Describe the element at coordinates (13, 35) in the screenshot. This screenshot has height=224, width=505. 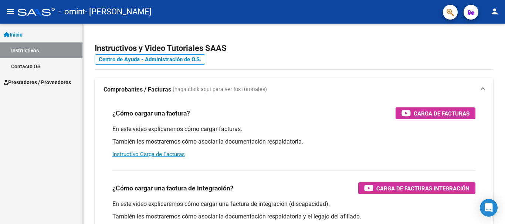
I see `span: Inicio` at that location.